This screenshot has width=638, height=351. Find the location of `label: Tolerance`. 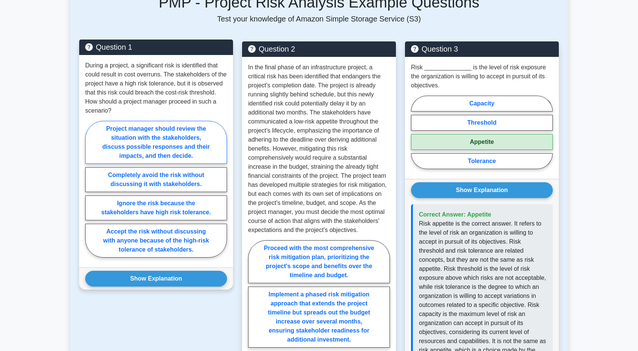

label: Tolerance is located at coordinates (482, 161).